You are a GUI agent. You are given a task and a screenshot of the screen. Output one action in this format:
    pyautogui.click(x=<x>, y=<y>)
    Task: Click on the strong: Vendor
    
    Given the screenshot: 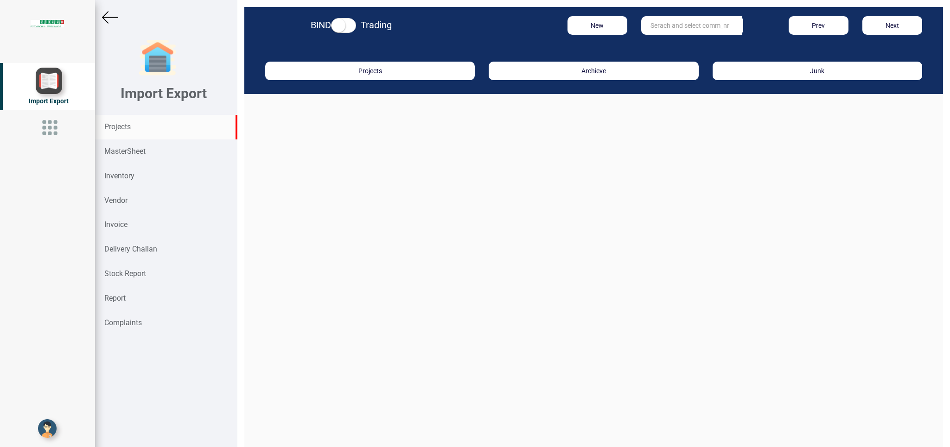 What is the action you would take?
    pyautogui.click(x=116, y=200)
    